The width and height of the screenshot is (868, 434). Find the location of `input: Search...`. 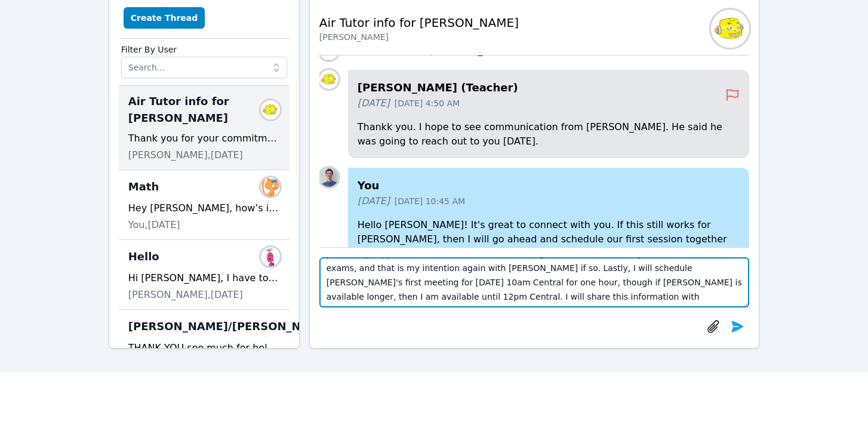

input: Search... is located at coordinates (204, 68).